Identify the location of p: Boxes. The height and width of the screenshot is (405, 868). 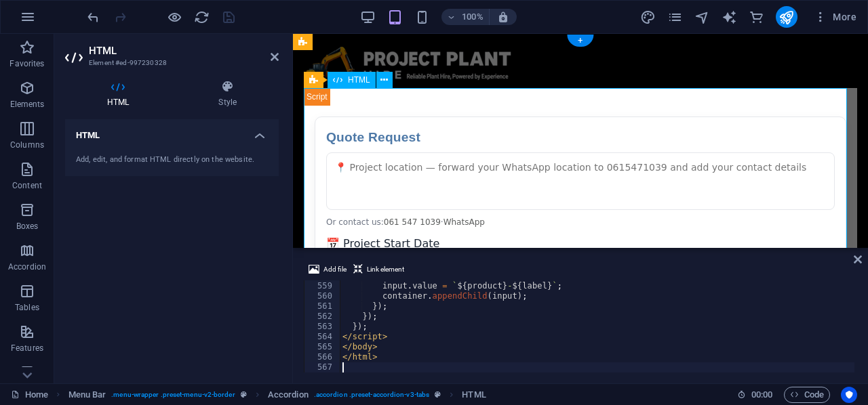
(27, 226).